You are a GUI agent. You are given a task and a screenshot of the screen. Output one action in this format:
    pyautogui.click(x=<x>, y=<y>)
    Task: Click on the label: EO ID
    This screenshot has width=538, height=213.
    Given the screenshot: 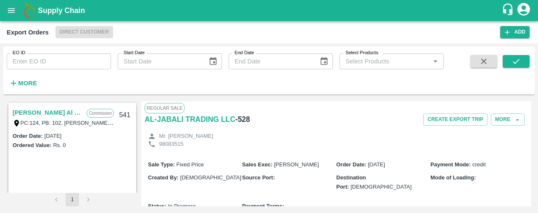 What is the action you would take?
    pyautogui.click(x=19, y=53)
    